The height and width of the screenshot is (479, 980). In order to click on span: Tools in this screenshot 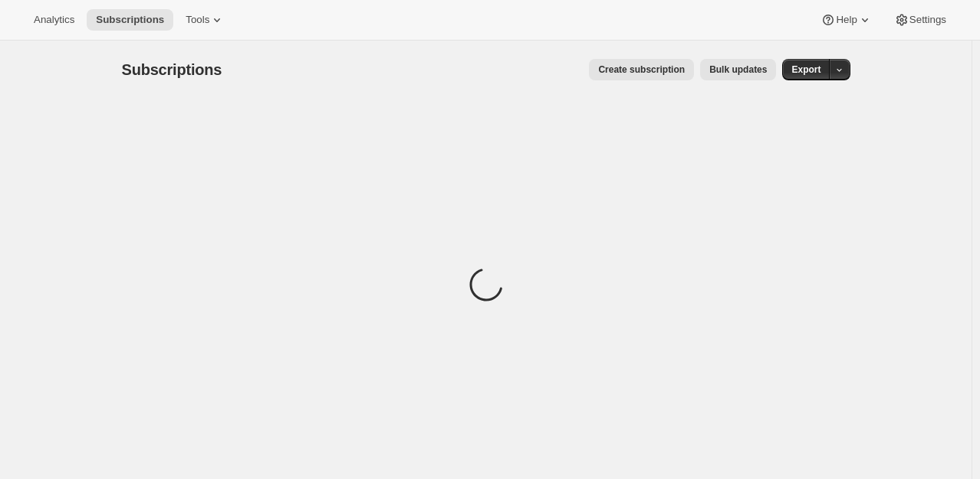, I will do `click(197, 20)`.